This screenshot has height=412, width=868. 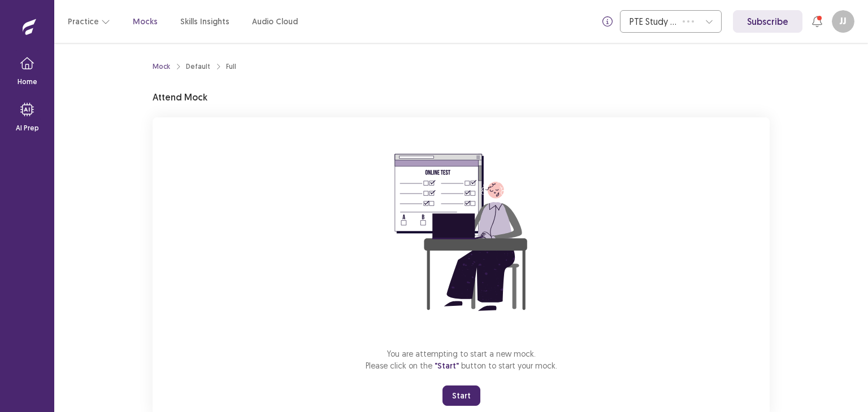 I want to click on a: Skills Insights, so click(x=205, y=22).